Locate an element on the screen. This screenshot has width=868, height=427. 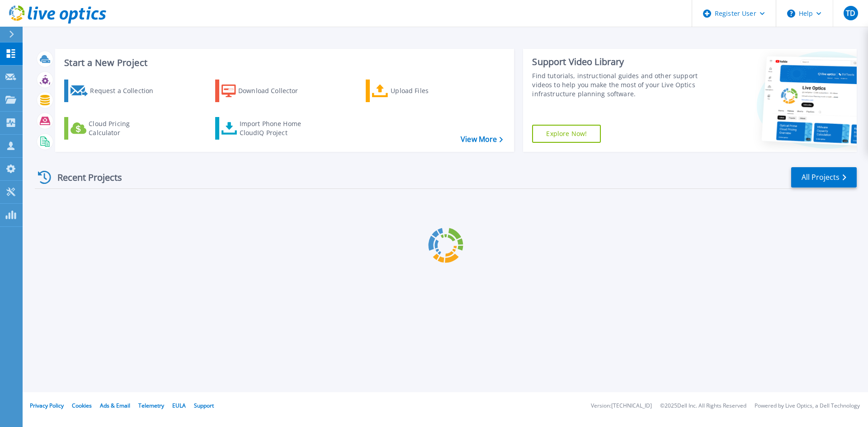
div: Request a Collection is located at coordinates (126, 91).